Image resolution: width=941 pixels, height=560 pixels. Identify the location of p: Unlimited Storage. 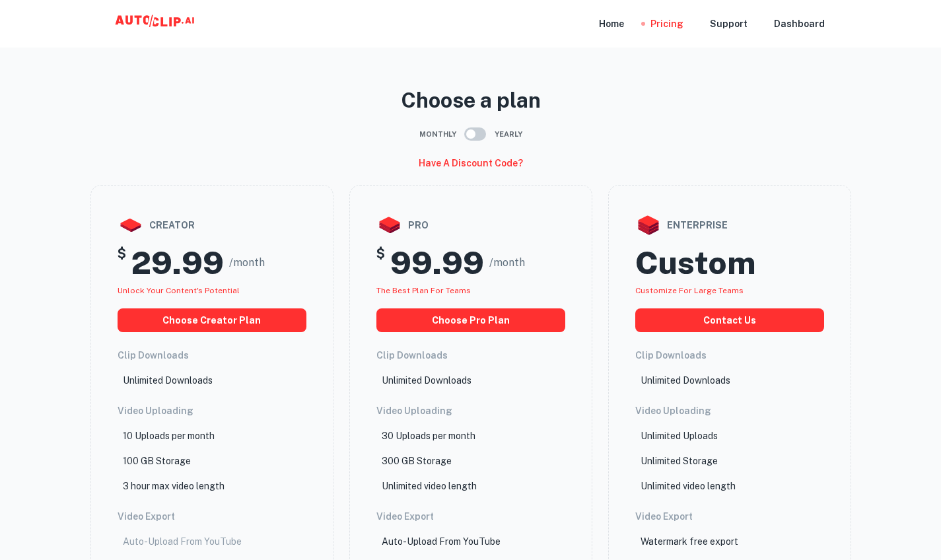
(679, 461).